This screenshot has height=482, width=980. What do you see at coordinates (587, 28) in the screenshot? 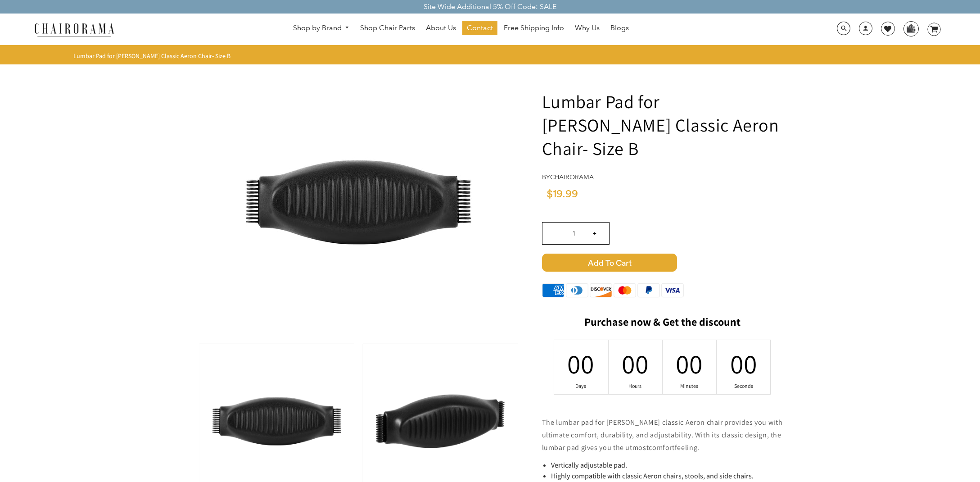
I see `span: Why Us` at bounding box center [587, 28].